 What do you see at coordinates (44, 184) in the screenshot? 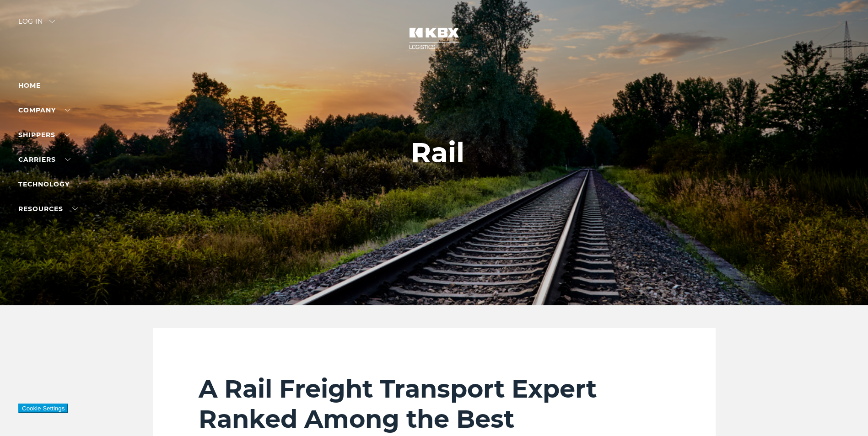
I see `a: Technology` at bounding box center [44, 184].